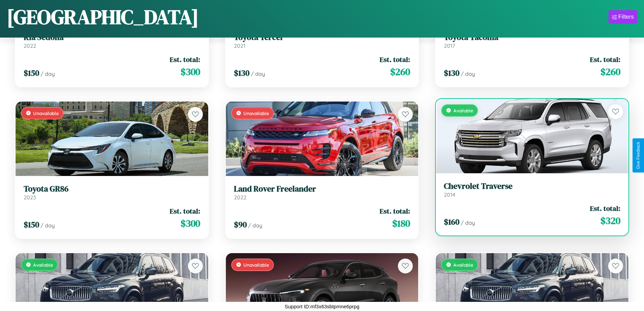 The height and width of the screenshot is (311, 644). I want to click on div: Give Feedback, so click(638, 156).